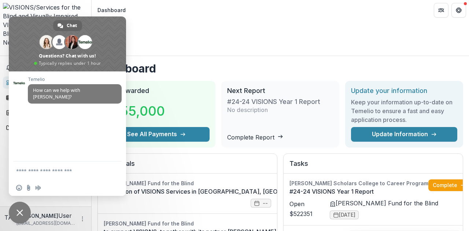  Describe the element at coordinates (45, 82) in the screenshot. I see `a: Dashboard` at that location.